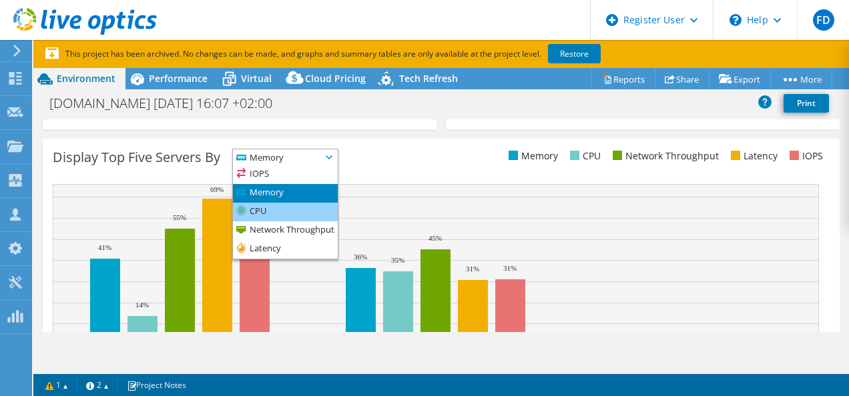 The image size is (849, 396). I want to click on span: Environment, so click(86, 78).